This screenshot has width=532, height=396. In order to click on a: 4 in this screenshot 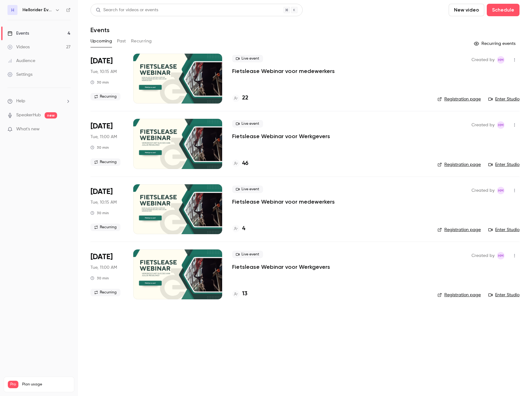, I will do `click(239, 228)`.